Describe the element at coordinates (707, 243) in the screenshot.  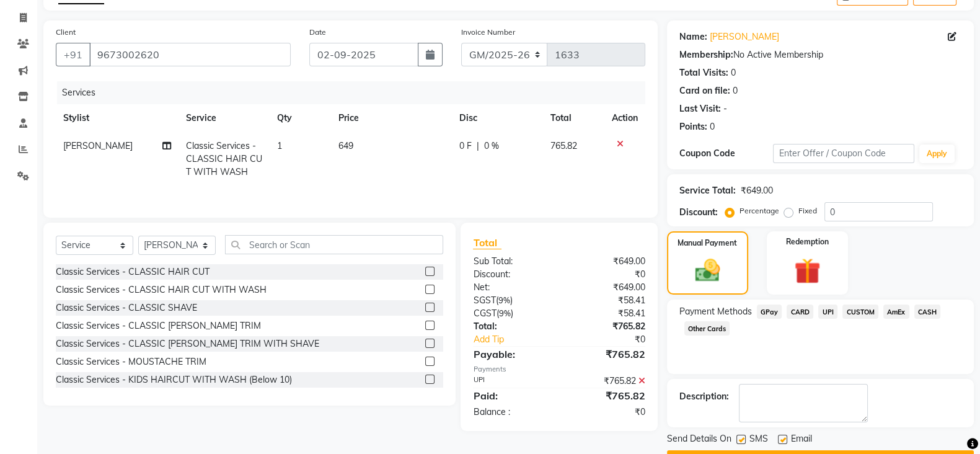
I see `label: Manual Payment` at that location.